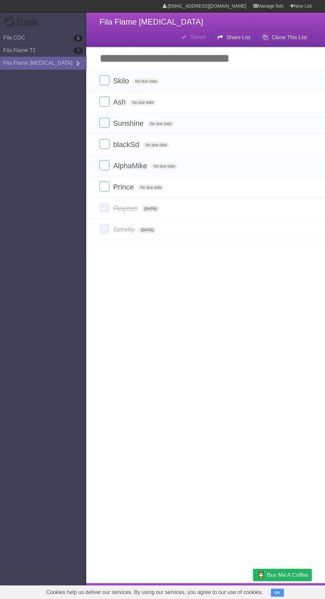  I want to click on button: OK, so click(277, 593).